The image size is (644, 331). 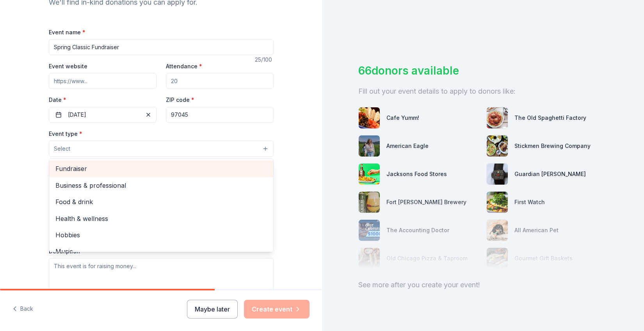 What do you see at coordinates (161, 205) in the screenshot?
I see `div: Select` at bounding box center [161, 205].